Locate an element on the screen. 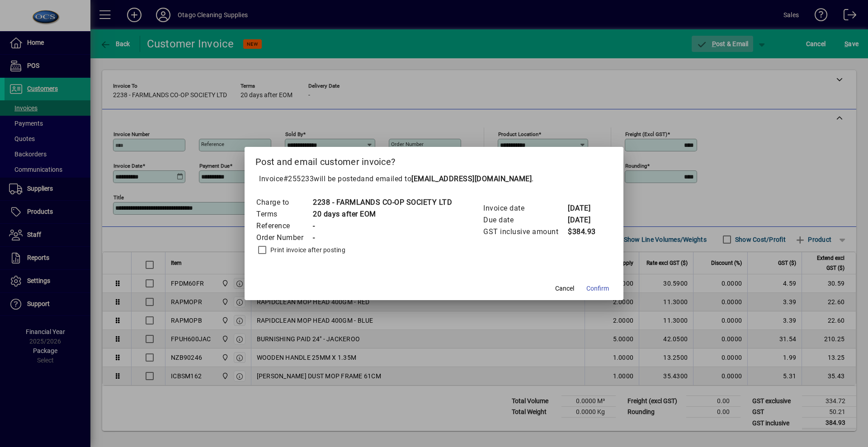 This screenshot has height=447, width=868. td: Due date is located at coordinates (525, 220).